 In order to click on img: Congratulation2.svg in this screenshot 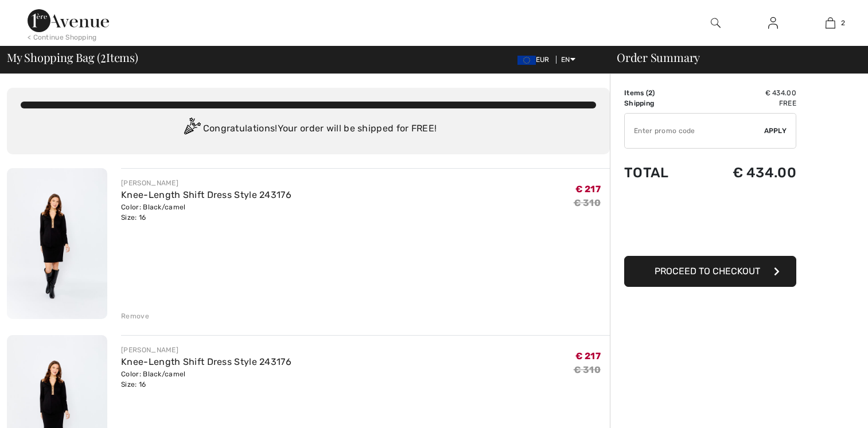, I will do `click(192, 129)`.